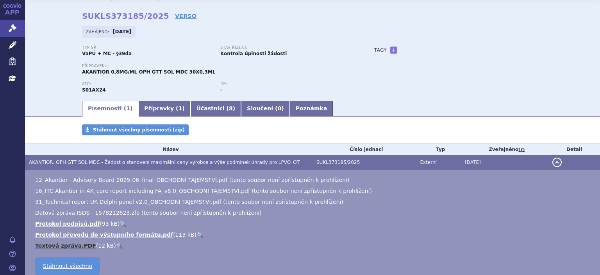 Image resolution: width=600 pixels, height=275 pixels. Describe the element at coordinates (216, 109) in the screenshot. I see `a: Účastníci (8)` at that location.